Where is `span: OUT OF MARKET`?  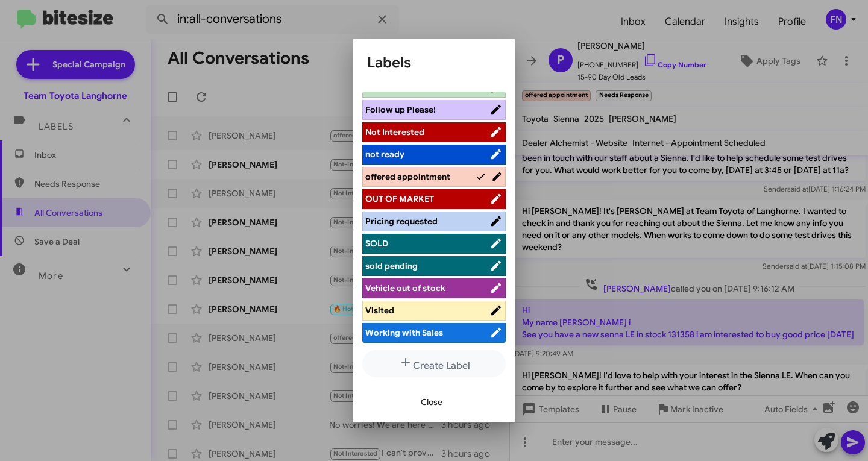 span: OUT OF MARKET is located at coordinates (400, 199).